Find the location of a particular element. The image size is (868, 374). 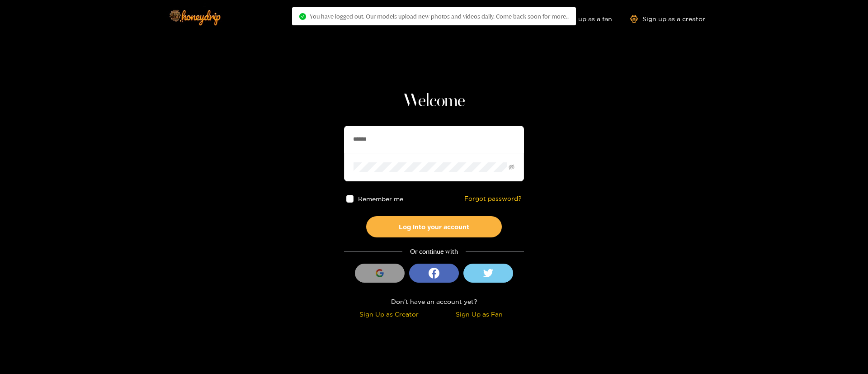

div: Sign Up as Fan is located at coordinates (479, 313).